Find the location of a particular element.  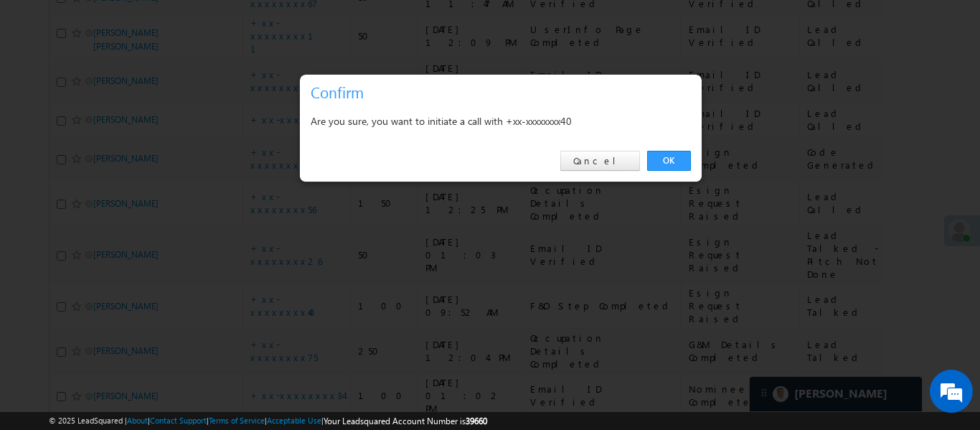

a: Contact Support is located at coordinates (178, 420).